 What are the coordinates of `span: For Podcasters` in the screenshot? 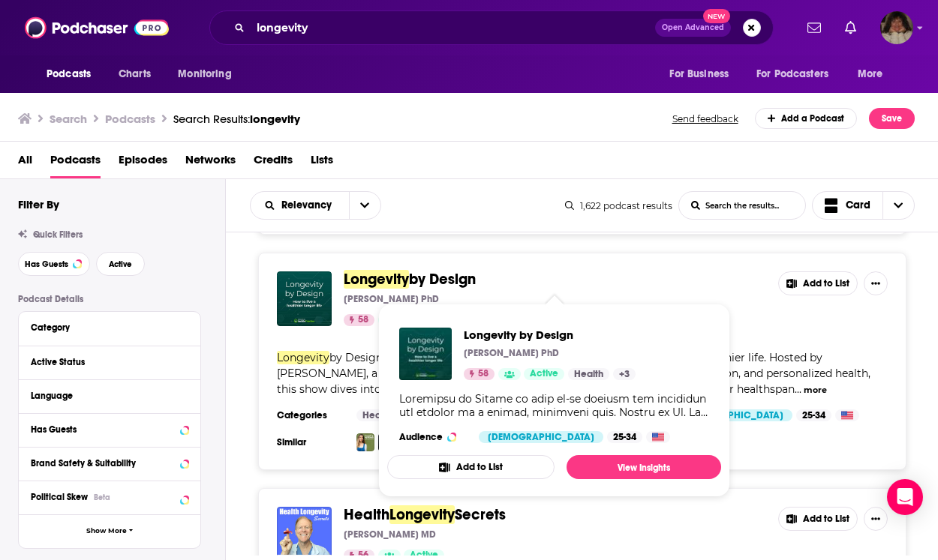 It's located at (792, 74).